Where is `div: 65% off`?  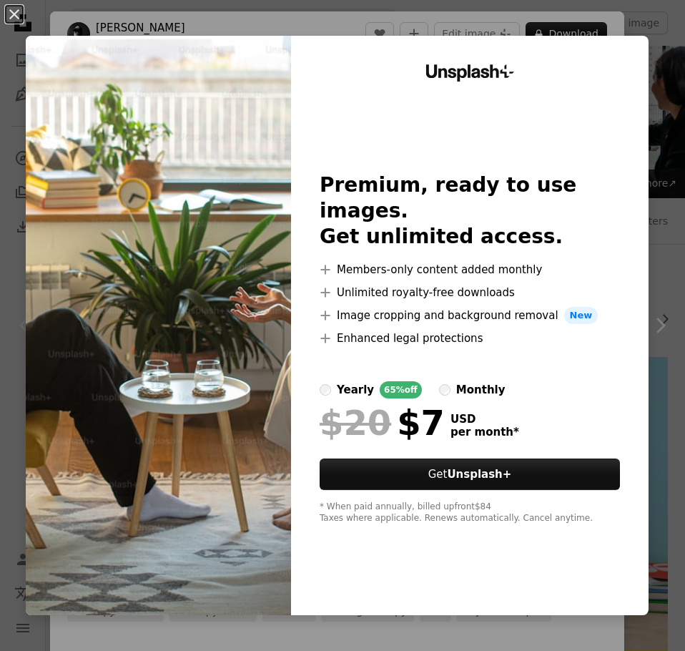
div: 65% off is located at coordinates (401, 390).